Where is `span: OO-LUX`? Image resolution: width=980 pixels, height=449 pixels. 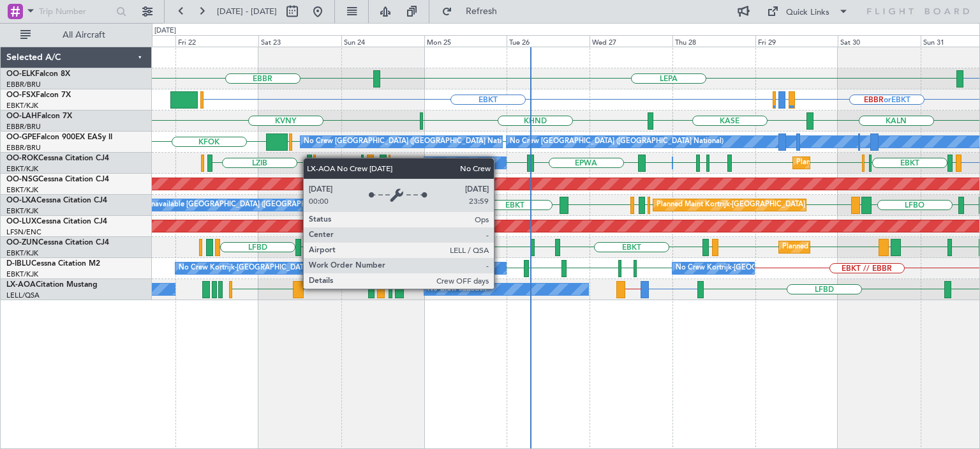 span: OO-LUX is located at coordinates (21, 221).